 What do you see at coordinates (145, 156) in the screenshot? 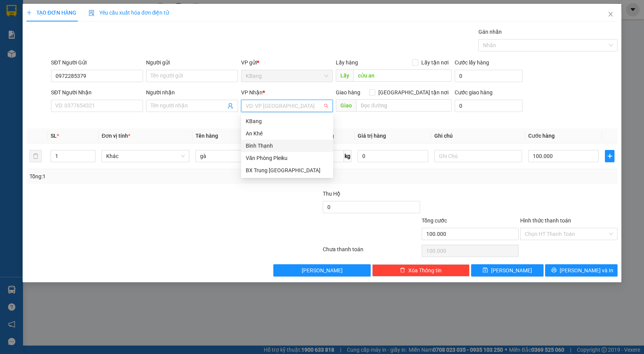
I see `span: Khác` at bounding box center [145, 156].